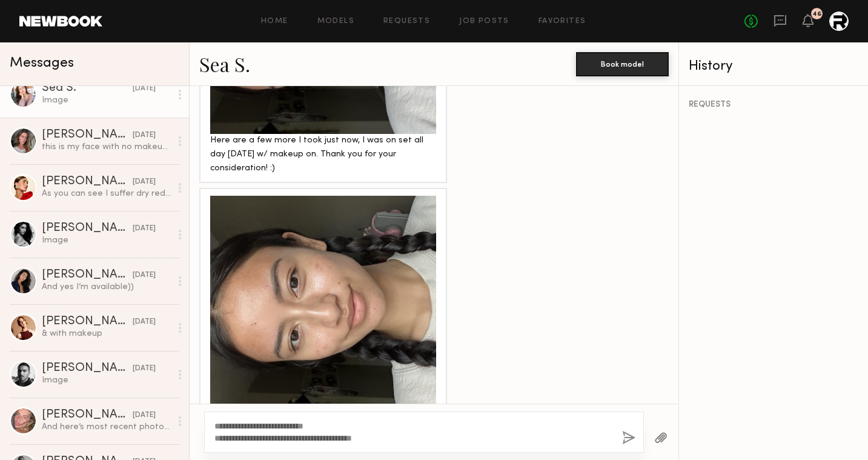 The image size is (868, 460). What do you see at coordinates (335, 22) in the screenshot?
I see `a: Models` at bounding box center [335, 22].